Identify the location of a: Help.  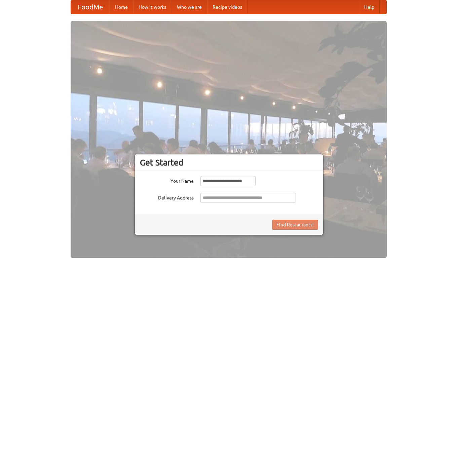
(369, 7).